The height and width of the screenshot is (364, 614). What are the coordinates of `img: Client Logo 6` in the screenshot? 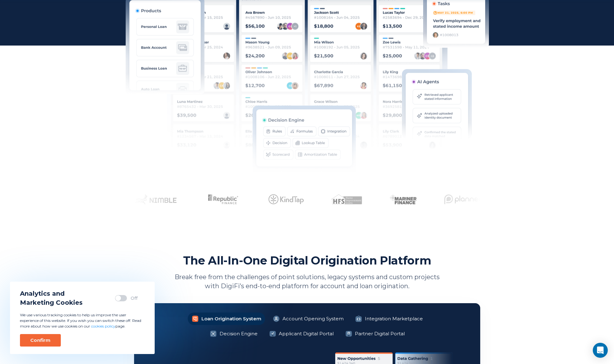 It's located at (460, 199).